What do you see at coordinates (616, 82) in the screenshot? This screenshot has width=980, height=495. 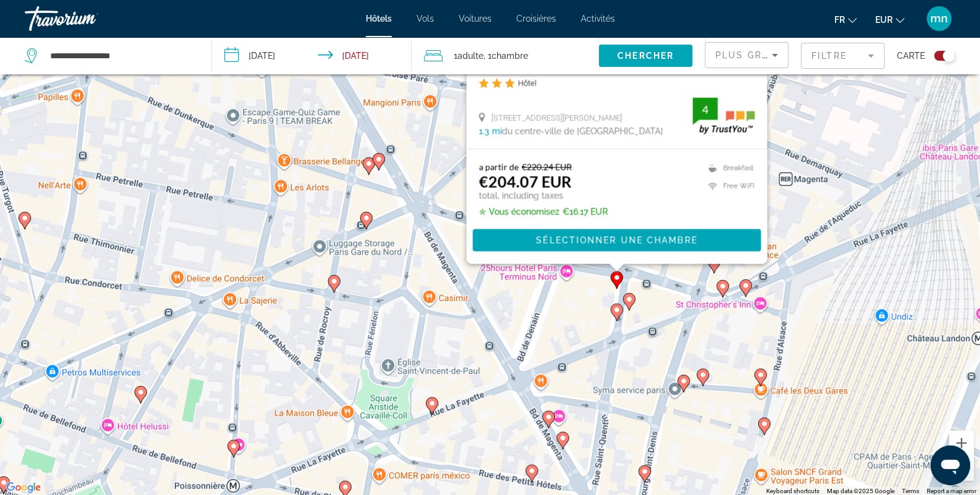 I see `div: 3 star Hotel` at bounding box center [616, 82].